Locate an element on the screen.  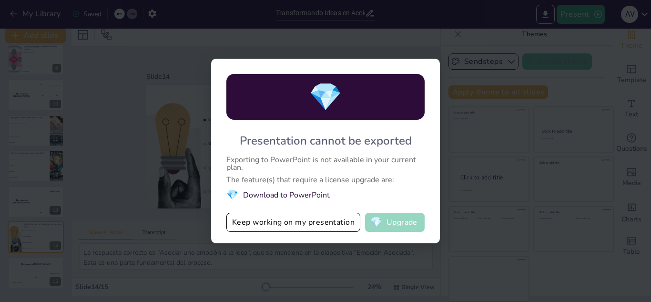
button: diamondUpgrade is located at coordinates (395, 222).